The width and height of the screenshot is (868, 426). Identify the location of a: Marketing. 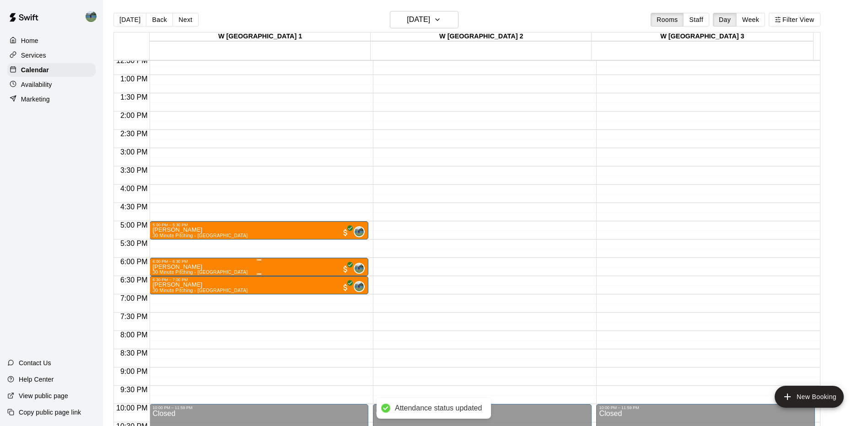
(51, 99).